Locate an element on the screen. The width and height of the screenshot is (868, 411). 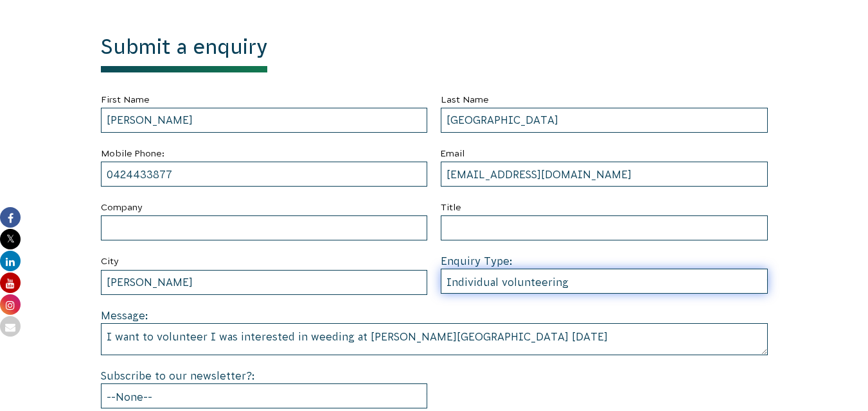
div: Subscribe to our newsletter?: is located at coordinates (264, 388).